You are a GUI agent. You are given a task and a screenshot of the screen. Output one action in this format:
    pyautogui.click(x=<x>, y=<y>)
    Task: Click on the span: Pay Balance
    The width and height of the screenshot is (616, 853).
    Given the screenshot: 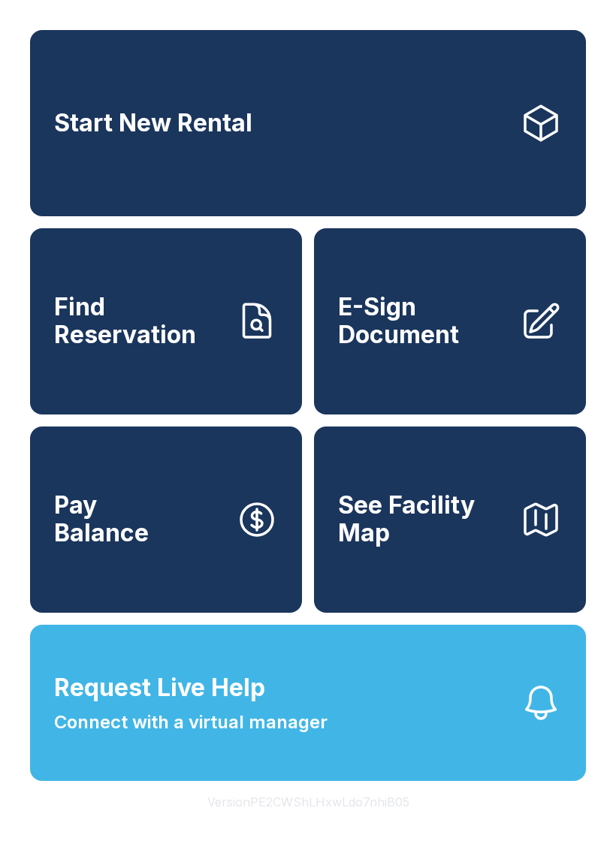 What is the action you would take?
    pyautogui.click(x=101, y=519)
    